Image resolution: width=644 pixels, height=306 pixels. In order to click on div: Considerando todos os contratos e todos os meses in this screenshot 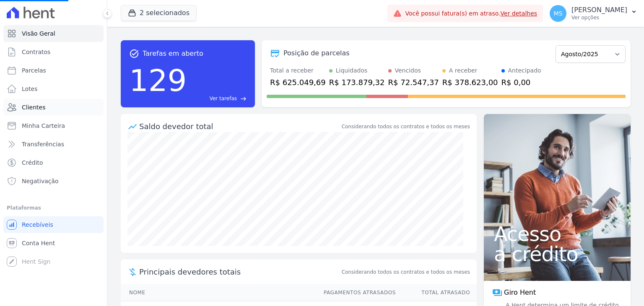, I will do `click(406, 127)`.